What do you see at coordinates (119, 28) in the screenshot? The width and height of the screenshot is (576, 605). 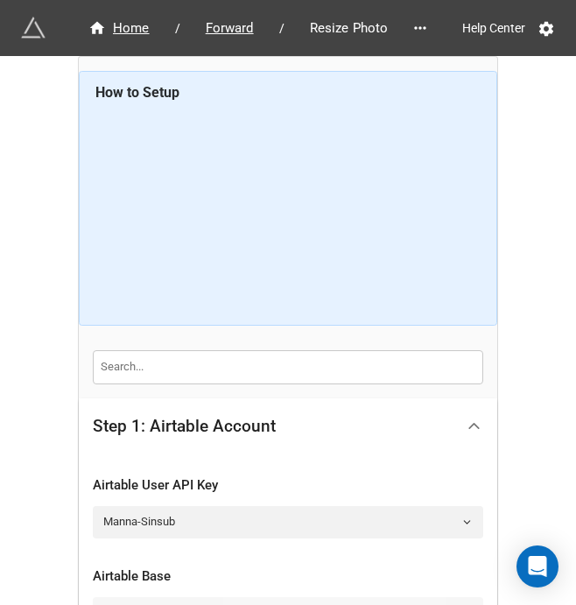 I see `div: Home` at bounding box center [119, 28].